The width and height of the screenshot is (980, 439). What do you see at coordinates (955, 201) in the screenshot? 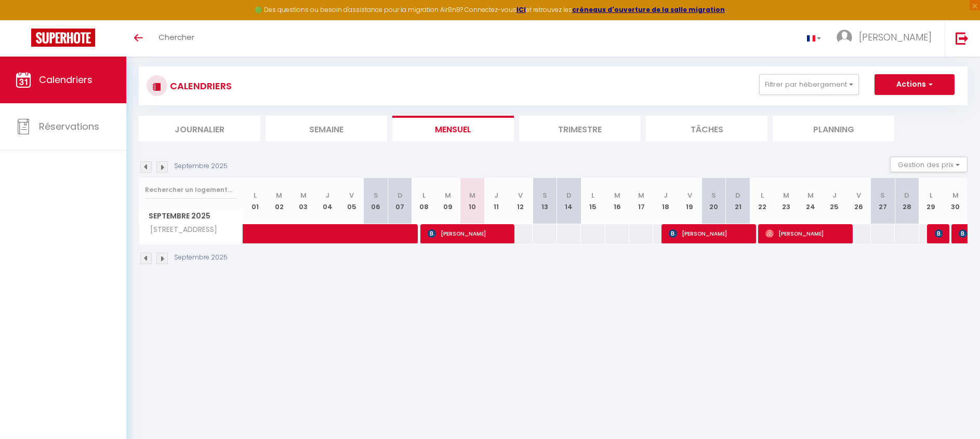
I see `th: 30` at bounding box center [955, 201].